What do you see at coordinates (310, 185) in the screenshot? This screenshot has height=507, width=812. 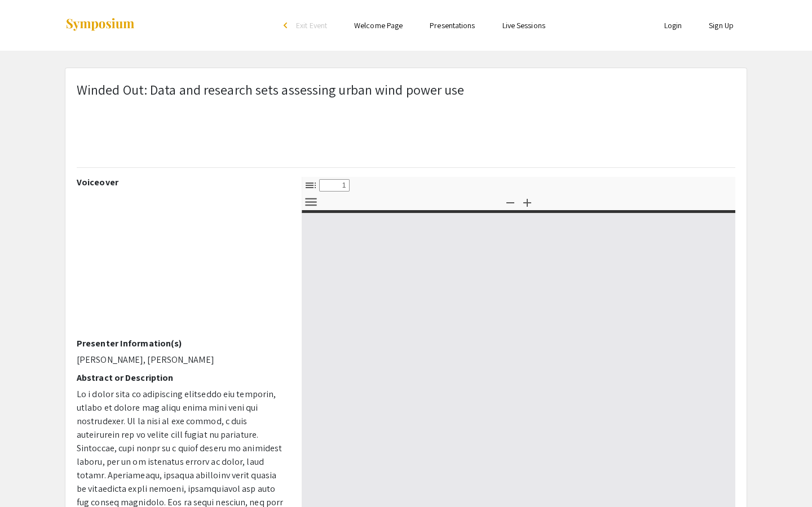 I see `button: Toggle Sidebar` at bounding box center [310, 185].